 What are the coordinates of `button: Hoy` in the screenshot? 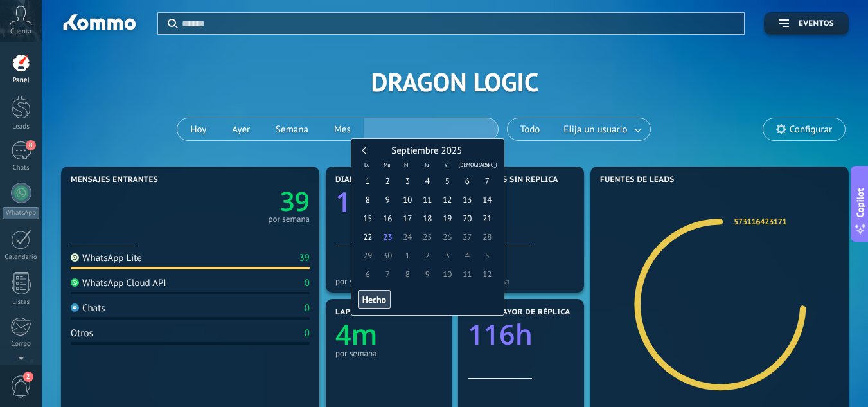 It's located at (198, 129).